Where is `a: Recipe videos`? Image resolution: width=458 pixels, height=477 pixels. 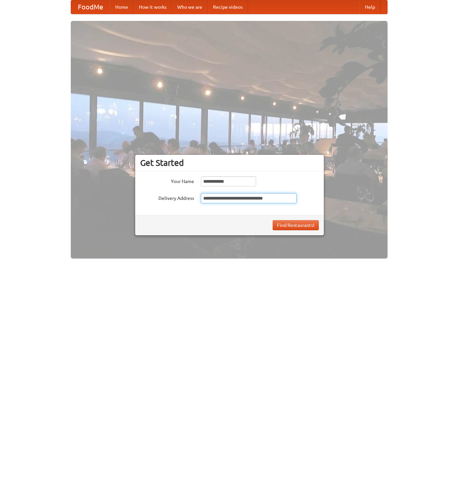
a: Recipe videos is located at coordinates (228, 7).